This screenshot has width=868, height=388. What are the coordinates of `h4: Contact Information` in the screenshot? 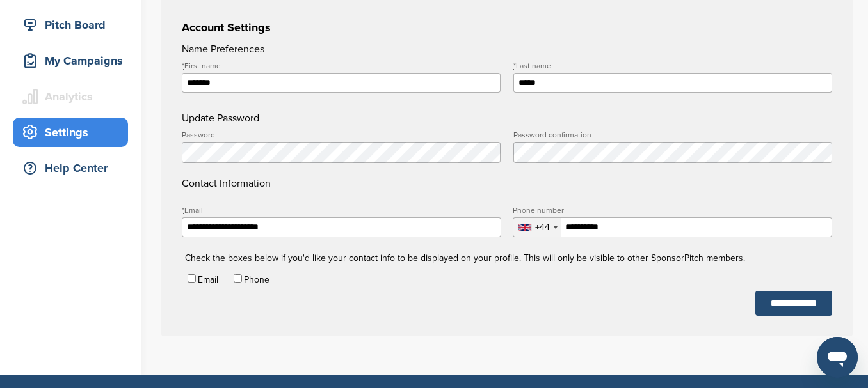 It's located at (507, 161).